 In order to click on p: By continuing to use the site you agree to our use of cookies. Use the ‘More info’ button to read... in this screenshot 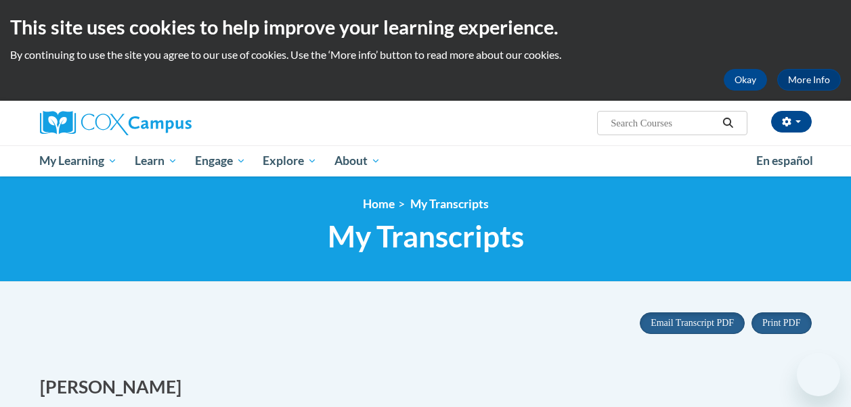, I will do `click(425, 55)`.